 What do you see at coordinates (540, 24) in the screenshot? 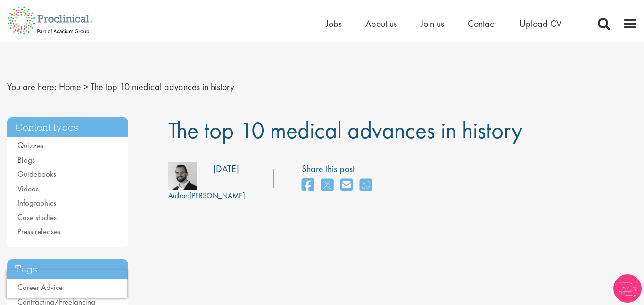
I see `span: Upload CV` at bounding box center [540, 24].